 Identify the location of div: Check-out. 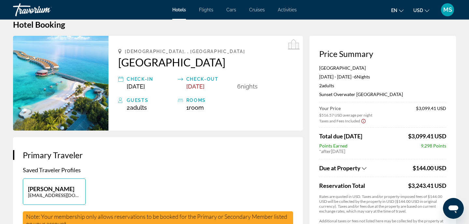
(210, 79).